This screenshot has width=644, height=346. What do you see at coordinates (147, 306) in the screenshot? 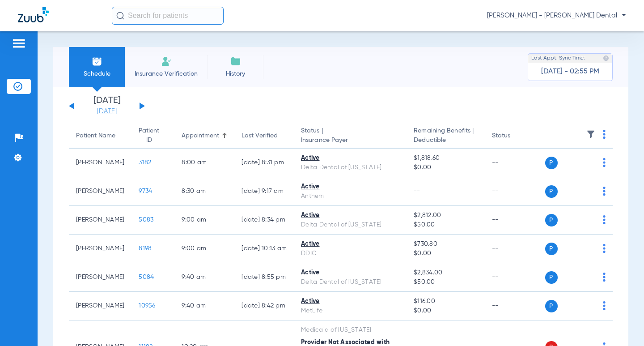
I see `span: 10956` at bounding box center [147, 306].